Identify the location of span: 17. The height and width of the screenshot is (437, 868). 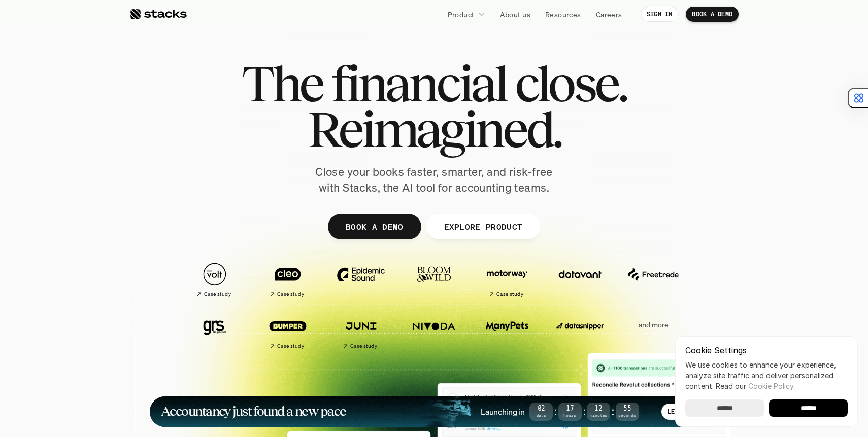
(570, 409).